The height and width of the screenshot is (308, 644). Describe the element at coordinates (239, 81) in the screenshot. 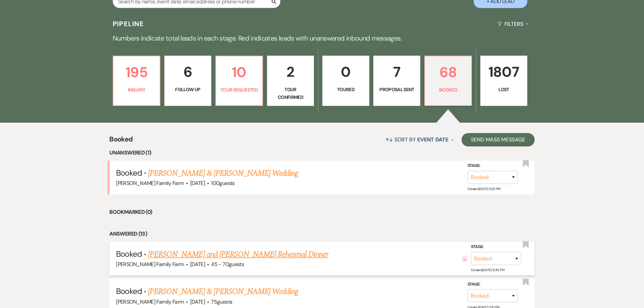

I see `a: 10Tour Requested` at that location.